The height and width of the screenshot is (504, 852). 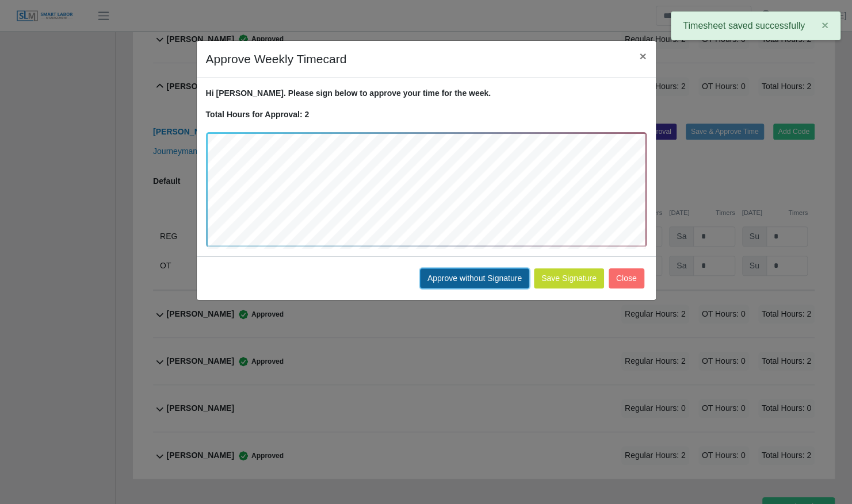 What do you see at coordinates (475, 278) in the screenshot?
I see `button: Approve without Signature` at bounding box center [475, 278].